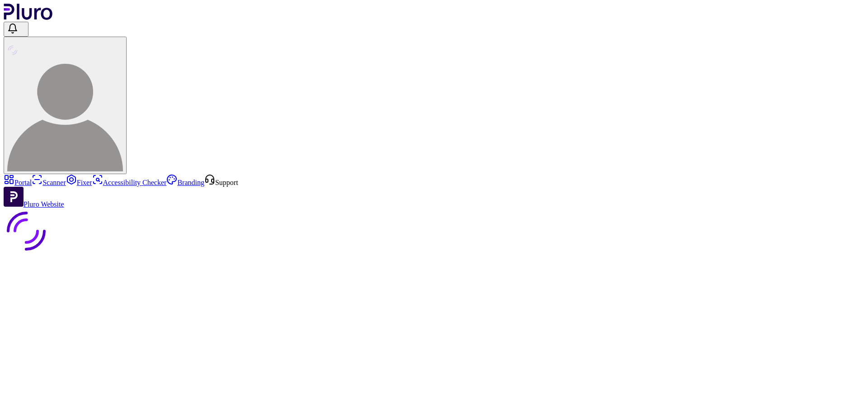 The image size is (868, 412). Describe the element at coordinates (221, 182) in the screenshot. I see `a: Open Support screen` at that location.